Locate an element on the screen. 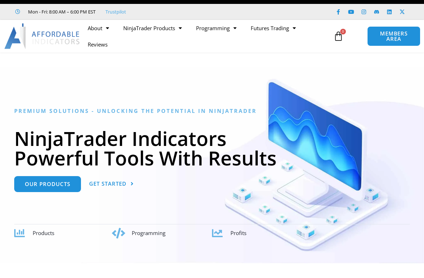 The width and height of the screenshot is (424, 278). a: MEMBERS AREA is located at coordinates (393, 36).